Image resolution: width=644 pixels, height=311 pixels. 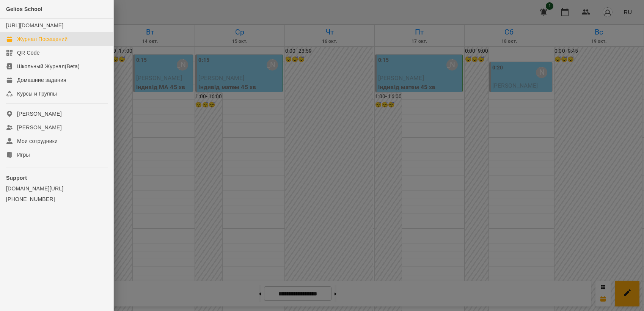 What do you see at coordinates (42, 80) in the screenshot?
I see `div: Домашние задания` at bounding box center [42, 80].